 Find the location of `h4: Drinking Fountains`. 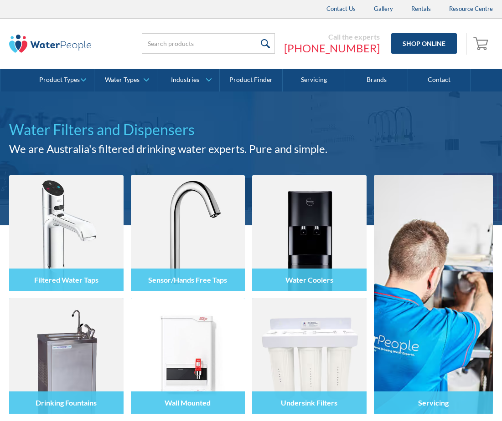

h4: Drinking Fountains is located at coordinates (66, 403).